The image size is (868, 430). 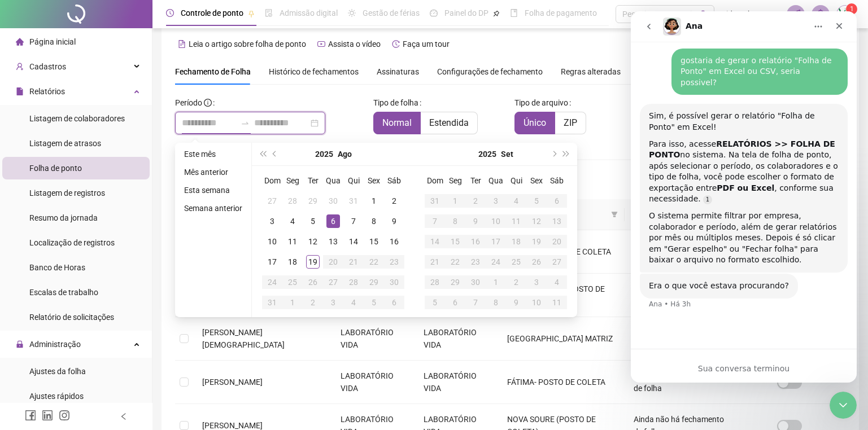 I want to click on span: Ajustes rápidos, so click(x=56, y=396).